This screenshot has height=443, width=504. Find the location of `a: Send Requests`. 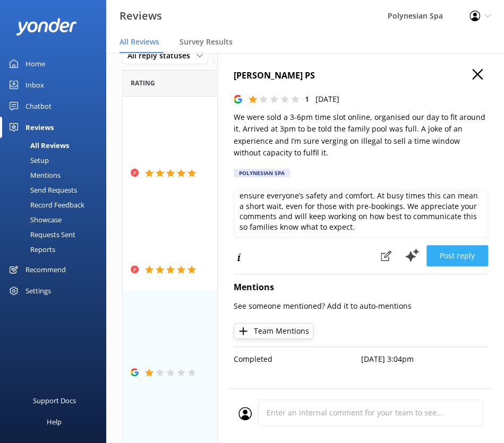

a: Send Requests is located at coordinates (56, 190).